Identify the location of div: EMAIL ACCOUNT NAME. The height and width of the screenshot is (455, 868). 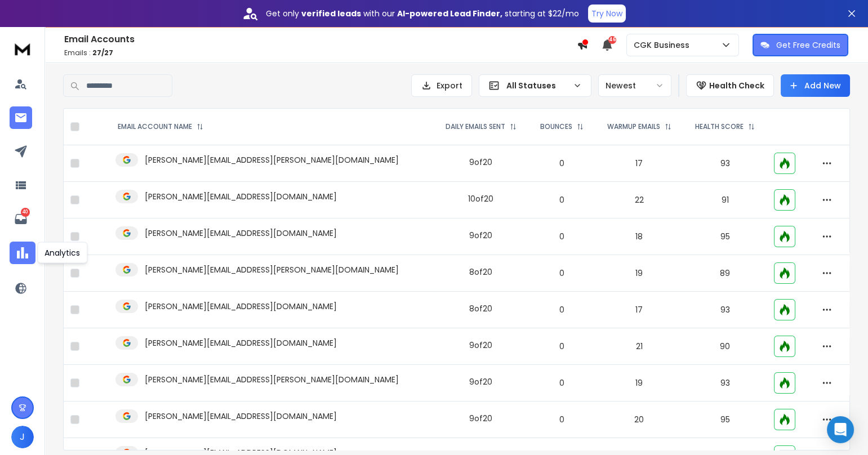
(161, 127).